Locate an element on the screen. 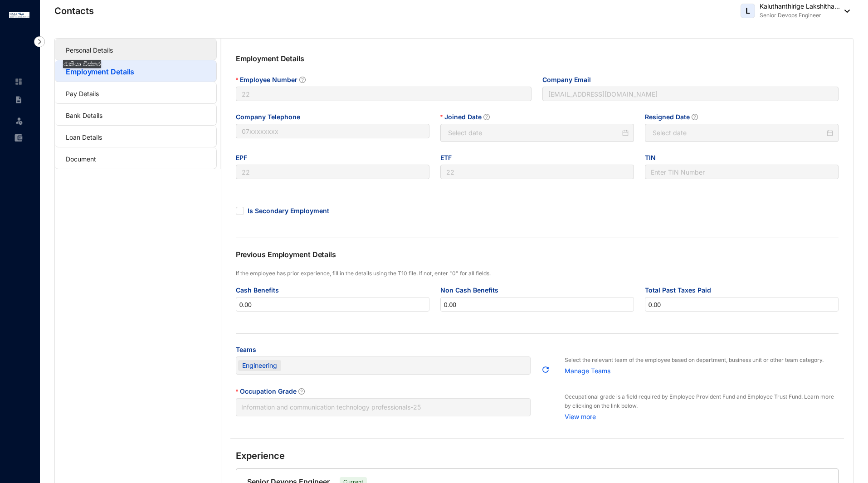 Image resolution: width=868 pixels, height=483 pixels. input: Total Past Taxes Paid is located at coordinates (742, 305).